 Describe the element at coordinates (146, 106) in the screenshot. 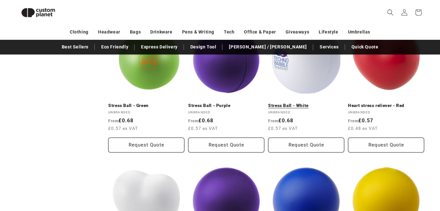

I see `a: Stress Ball - Green` at that location.